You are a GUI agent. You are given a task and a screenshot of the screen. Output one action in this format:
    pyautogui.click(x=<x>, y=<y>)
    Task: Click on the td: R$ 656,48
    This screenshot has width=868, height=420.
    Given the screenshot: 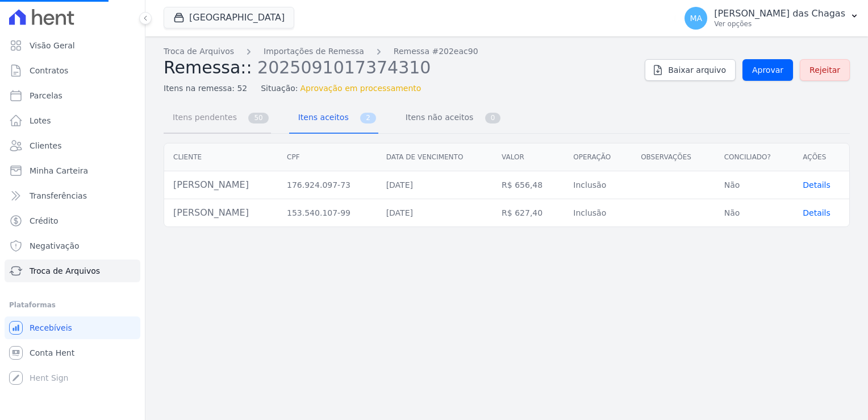 What is the action you would take?
    pyautogui.click(x=529, y=185)
    